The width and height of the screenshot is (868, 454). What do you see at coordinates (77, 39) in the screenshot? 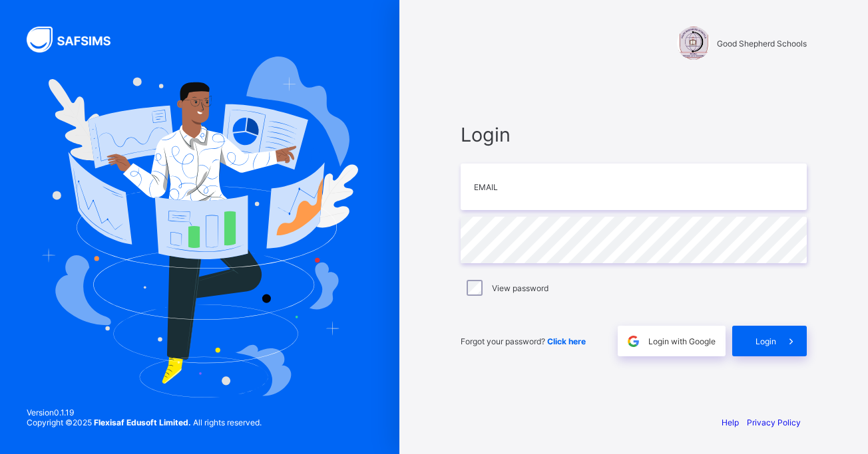
I see `img: SAFSIMS Logo` at bounding box center [77, 39].